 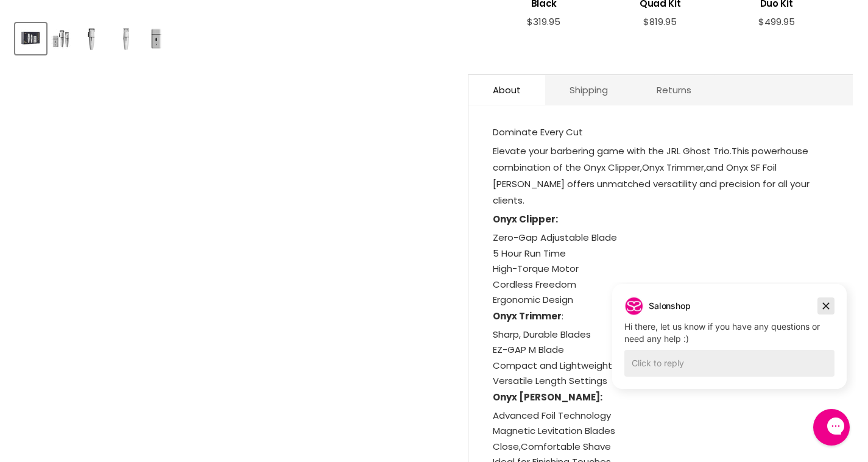 What do you see at coordinates (126, 81) in the screenshot?
I see `div: Reply to the campaigns` at bounding box center [126, 81].